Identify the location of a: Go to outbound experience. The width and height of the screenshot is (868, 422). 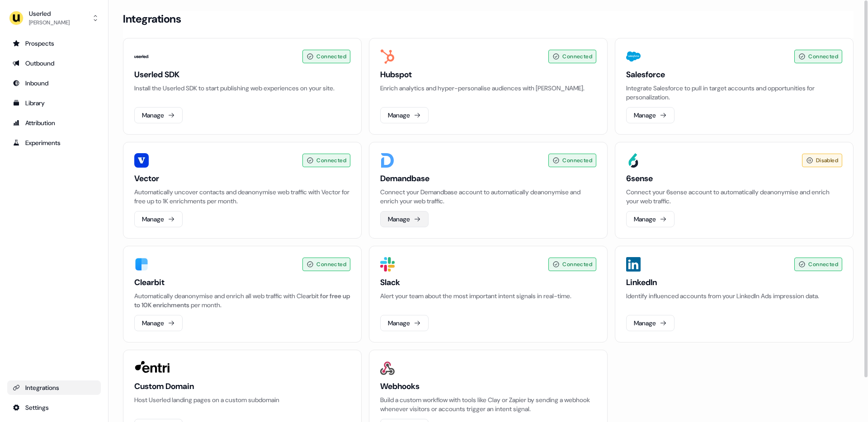
(54, 63).